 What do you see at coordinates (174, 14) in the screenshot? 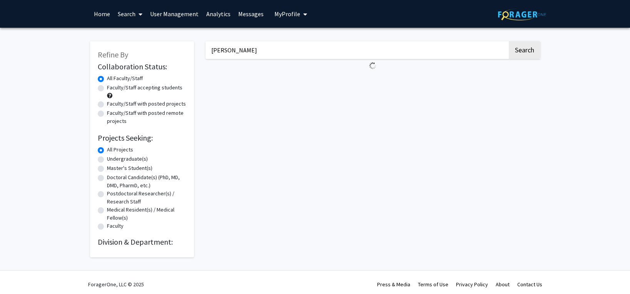
I see `a: User Management` at bounding box center [174, 14].